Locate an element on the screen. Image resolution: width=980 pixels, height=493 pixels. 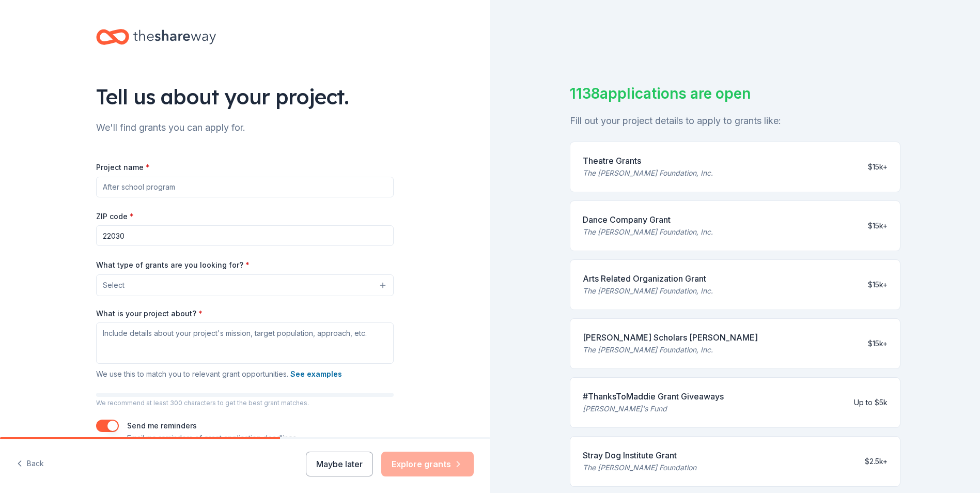
button: Back is located at coordinates (30, 464).